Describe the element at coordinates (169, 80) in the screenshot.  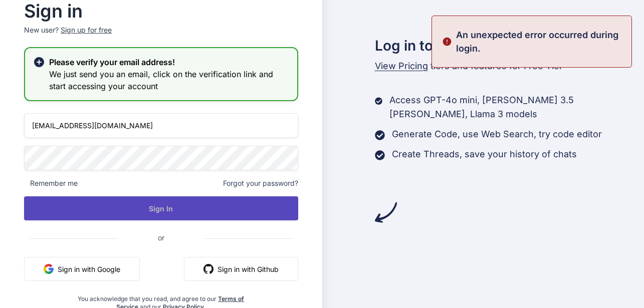
I see `h3: We just send you an email, click on the verification link and start accessing your account` at that location.